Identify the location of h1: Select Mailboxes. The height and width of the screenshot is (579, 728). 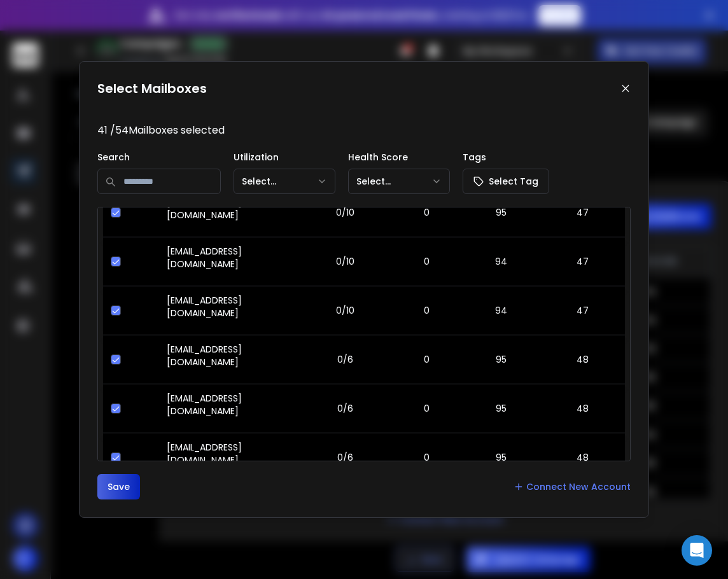
(152, 89).